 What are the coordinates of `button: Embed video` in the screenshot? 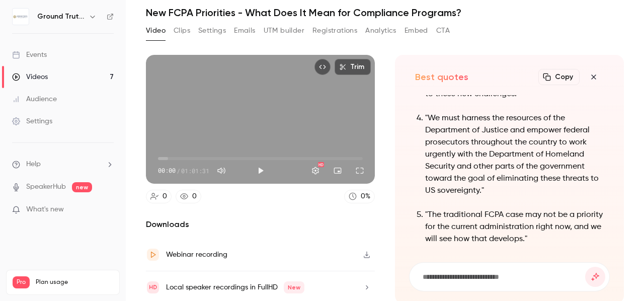 It's located at (322, 67).